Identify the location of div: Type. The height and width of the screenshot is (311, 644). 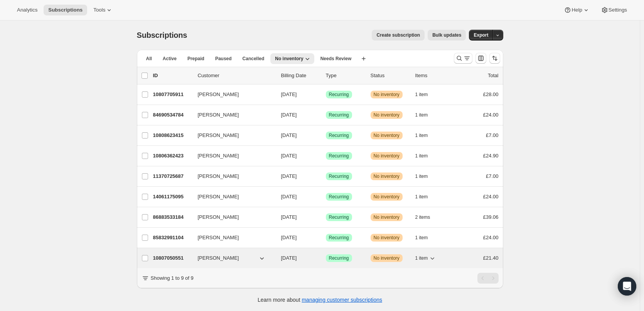
(345, 76).